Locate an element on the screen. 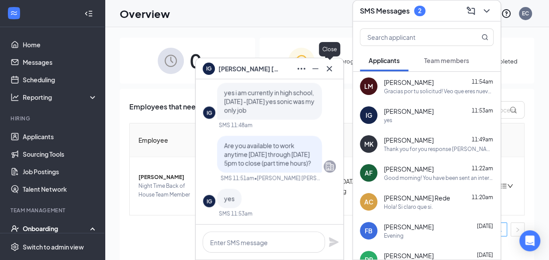  span: 11:20am is located at coordinates (483, 197).